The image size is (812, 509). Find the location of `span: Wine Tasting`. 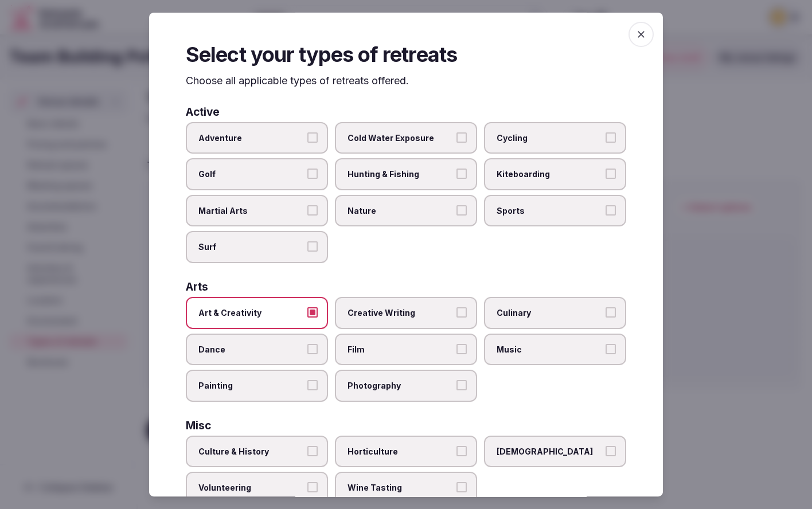

span: Wine Tasting is located at coordinates (400, 488).